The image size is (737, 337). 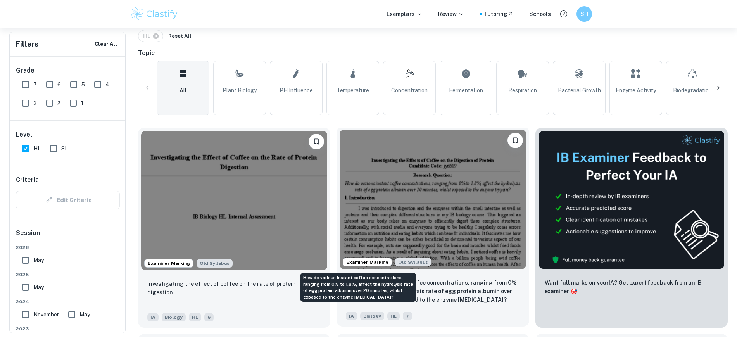 What do you see at coordinates (68, 301) in the screenshot?
I see `span: 2024` at bounding box center [68, 301].